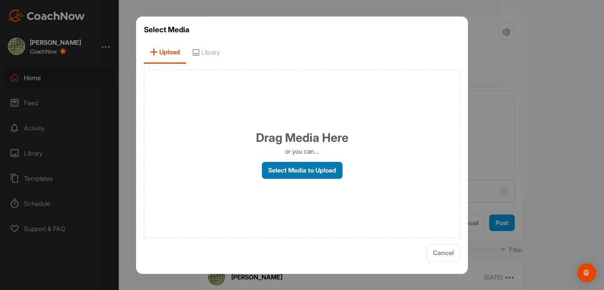  I want to click on span: Upload, so click(165, 52).